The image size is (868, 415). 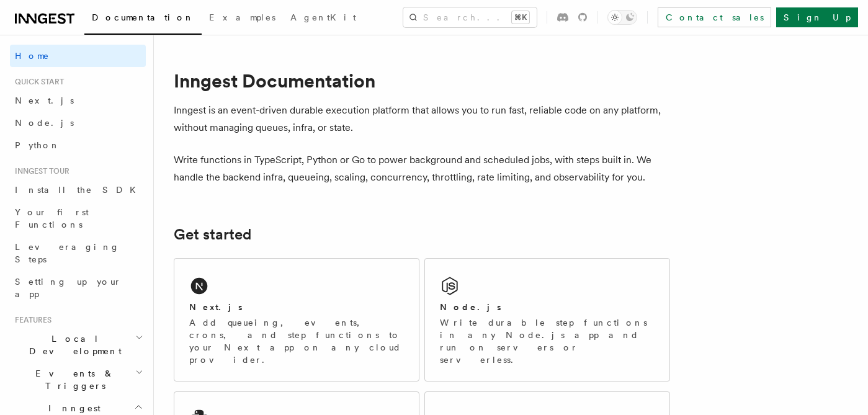 What do you see at coordinates (143, 20) in the screenshot?
I see `a: Documentation` at bounding box center [143, 20].